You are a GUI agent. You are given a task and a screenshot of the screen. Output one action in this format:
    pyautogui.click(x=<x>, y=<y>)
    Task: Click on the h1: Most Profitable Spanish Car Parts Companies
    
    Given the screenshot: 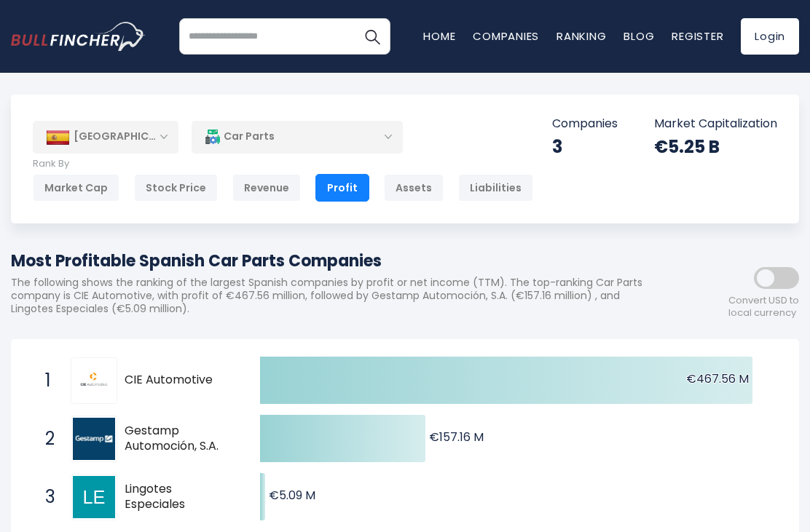 What is the action you would take?
    pyautogui.click(x=339, y=260)
    